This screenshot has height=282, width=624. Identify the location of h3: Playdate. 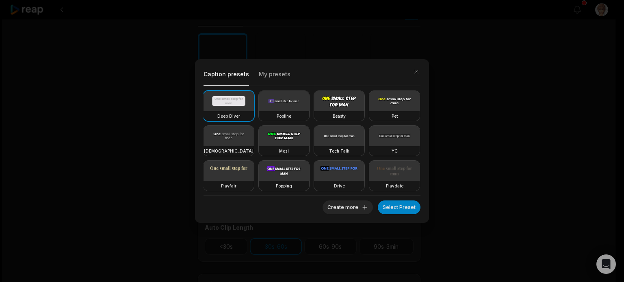
(395, 186).